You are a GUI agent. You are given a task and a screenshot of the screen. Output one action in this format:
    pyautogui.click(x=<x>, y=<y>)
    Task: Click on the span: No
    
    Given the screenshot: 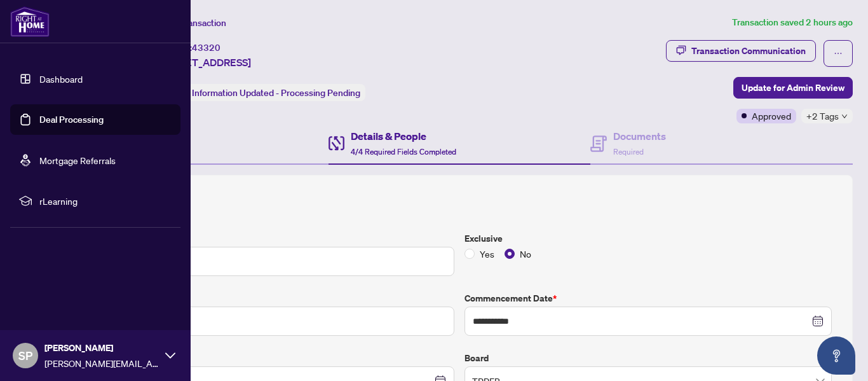 What is the action you would take?
    pyautogui.click(x=525, y=254)
    